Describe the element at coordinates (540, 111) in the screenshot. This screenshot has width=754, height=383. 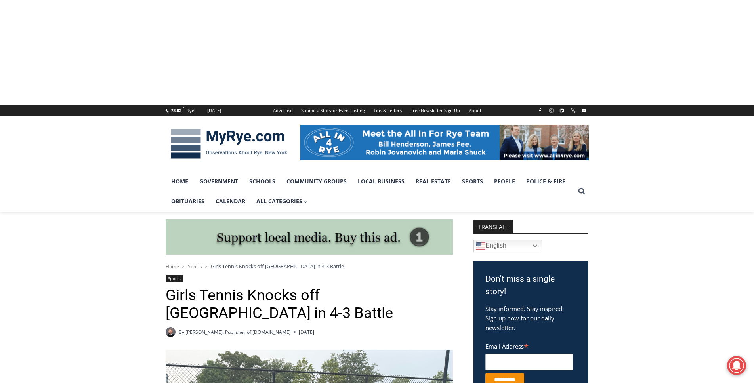
I see `a: Facebook` at that location.